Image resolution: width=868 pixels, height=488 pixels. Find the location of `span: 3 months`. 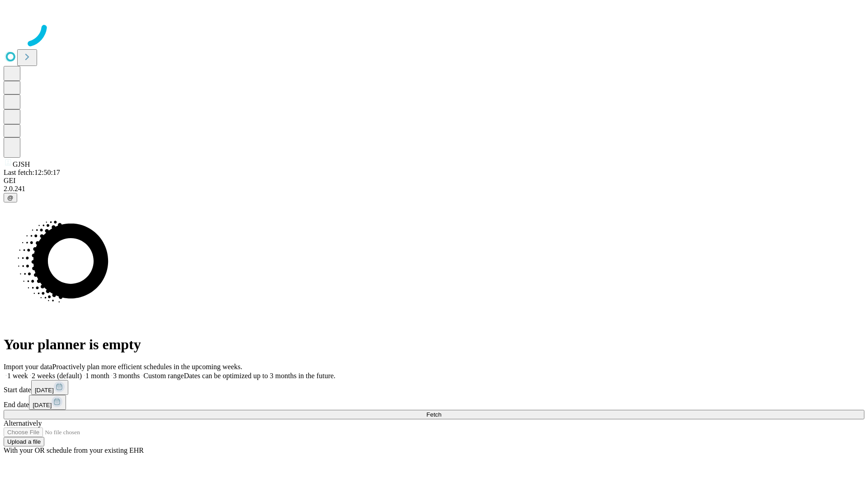

span: 3 months is located at coordinates (126, 376).